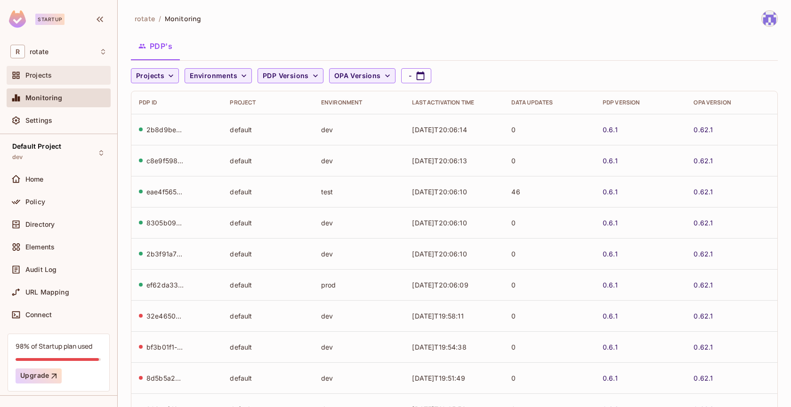 This screenshot has width=791, height=407. I want to click on div: bf3b01f1-0475-4adf-92e7-e1a65a486472, so click(165, 347).